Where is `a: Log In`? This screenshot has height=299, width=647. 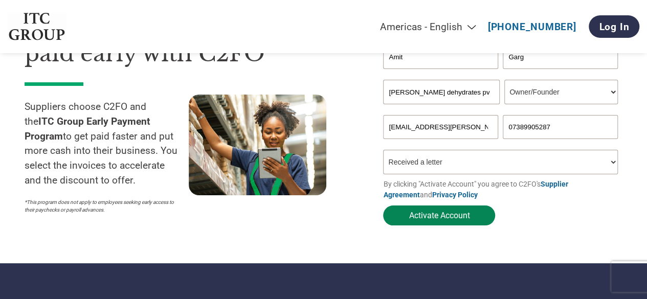 a: Log In is located at coordinates (614, 27).